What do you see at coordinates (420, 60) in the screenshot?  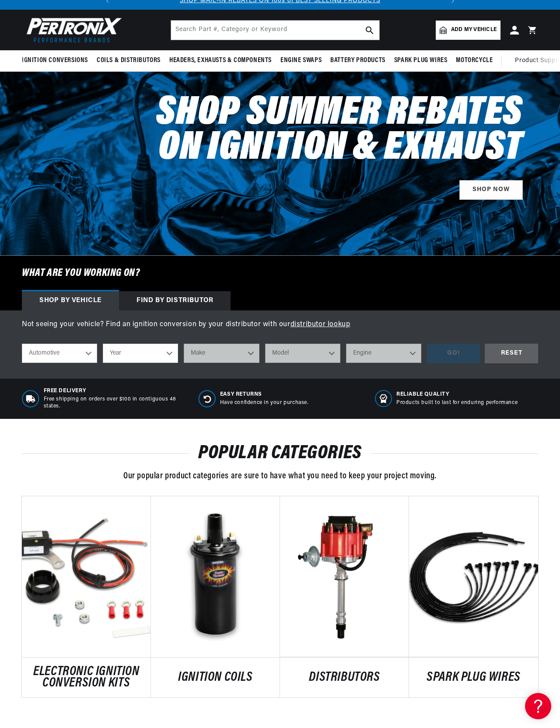 I see `summary: Spark Plug Wires` at bounding box center [420, 60].